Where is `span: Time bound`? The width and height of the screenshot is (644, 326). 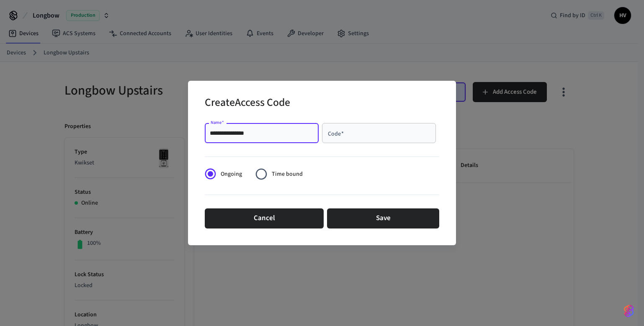 span: Time bound is located at coordinates (287, 174).